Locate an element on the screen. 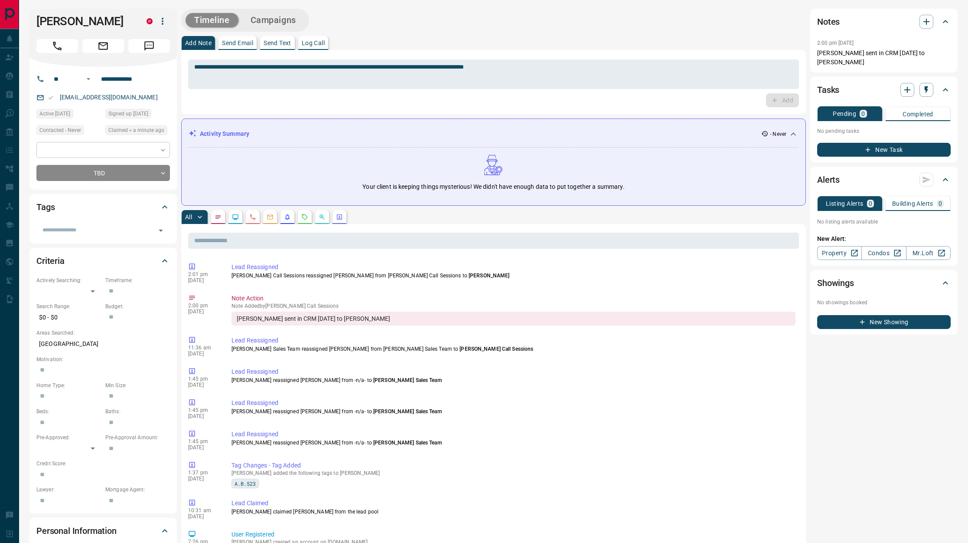 The height and width of the screenshot is (543, 968). p: Activity Summary is located at coordinates (225, 134).